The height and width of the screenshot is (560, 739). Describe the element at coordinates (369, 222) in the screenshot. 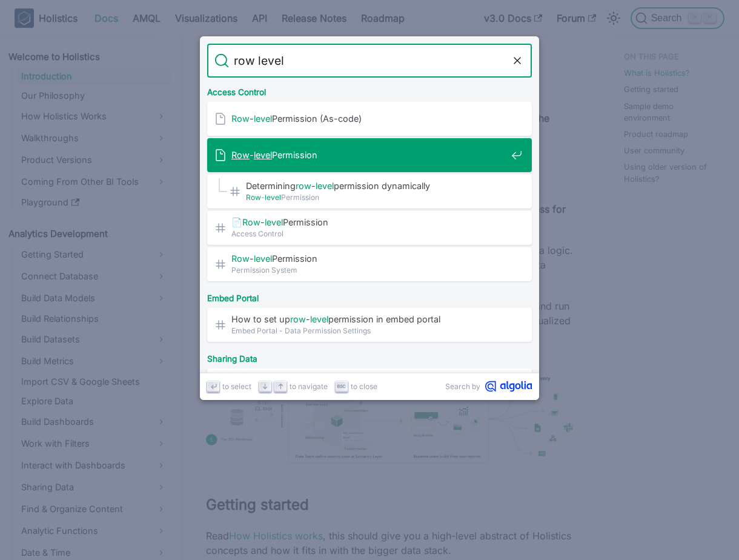

I see `span: 📄️ - Permission` at that location.